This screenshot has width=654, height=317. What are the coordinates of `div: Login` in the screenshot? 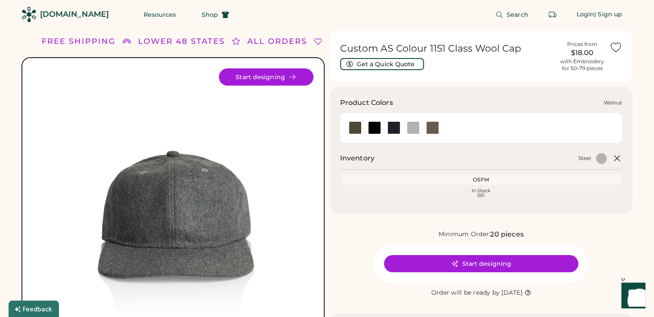 It's located at (585, 15).